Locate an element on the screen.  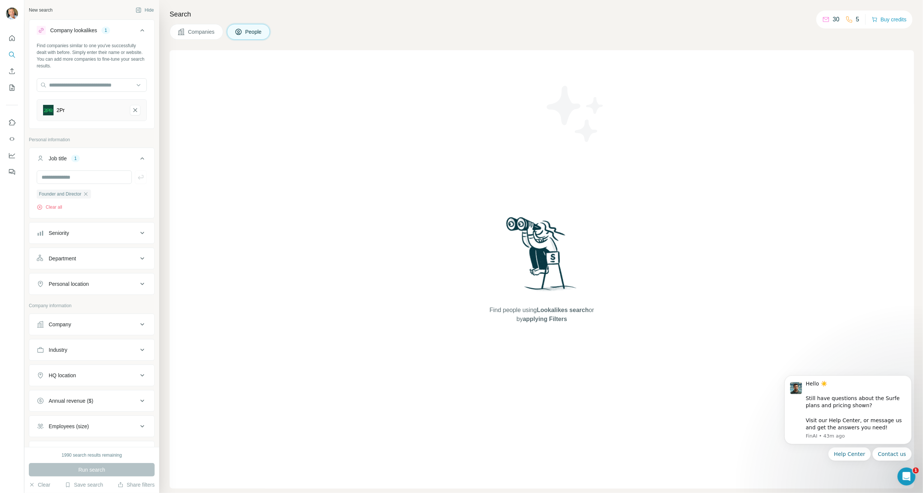
span: Find people using or by is located at coordinates (542, 315).